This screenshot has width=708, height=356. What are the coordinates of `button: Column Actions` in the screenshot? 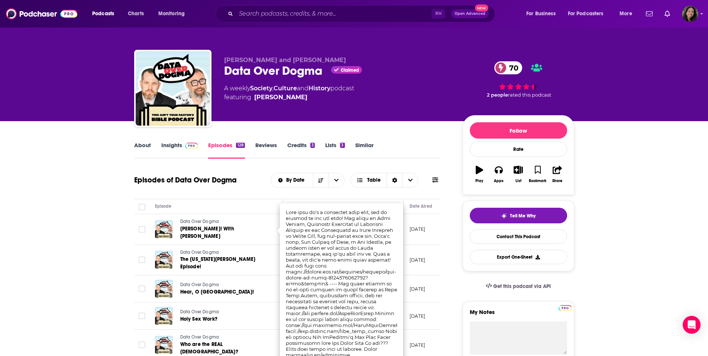 It's located at (397, 207).